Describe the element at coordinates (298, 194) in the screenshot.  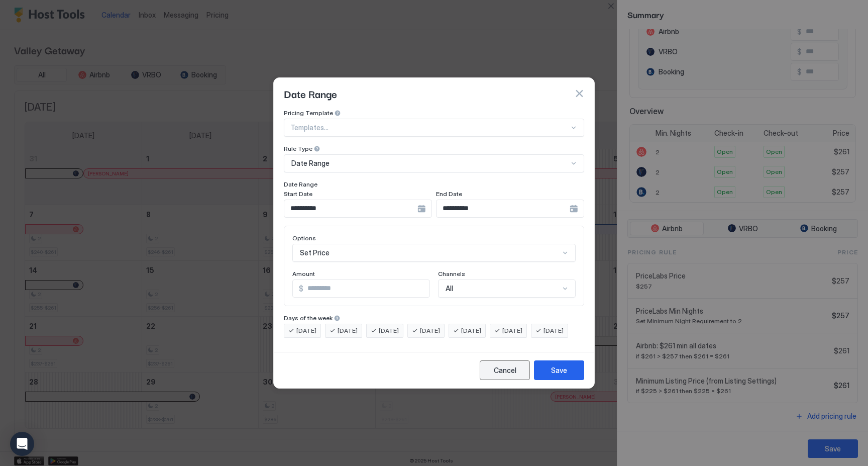
I see `span: Start Date` at that location.